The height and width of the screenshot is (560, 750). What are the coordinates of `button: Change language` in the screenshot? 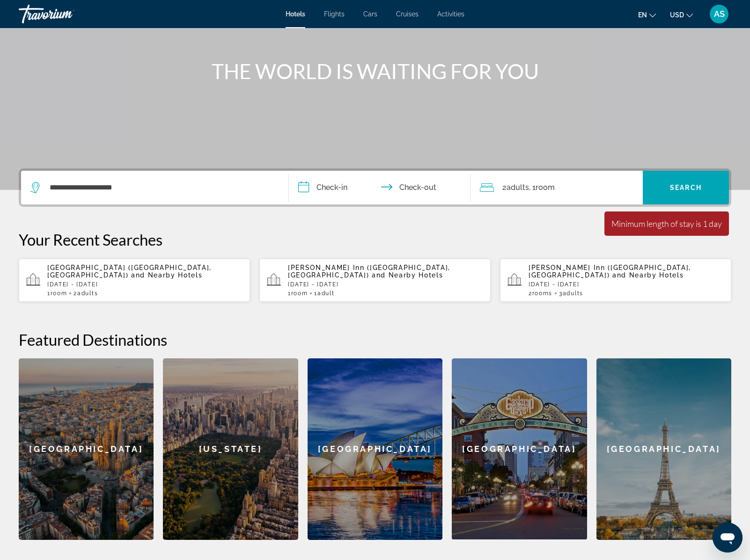 It's located at (647, 15).